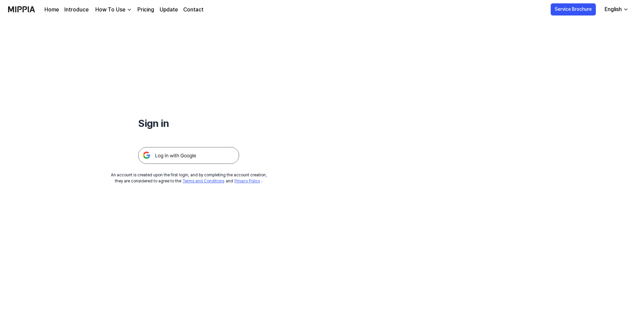  I want to click on a: Pricing, so click(146, 9).